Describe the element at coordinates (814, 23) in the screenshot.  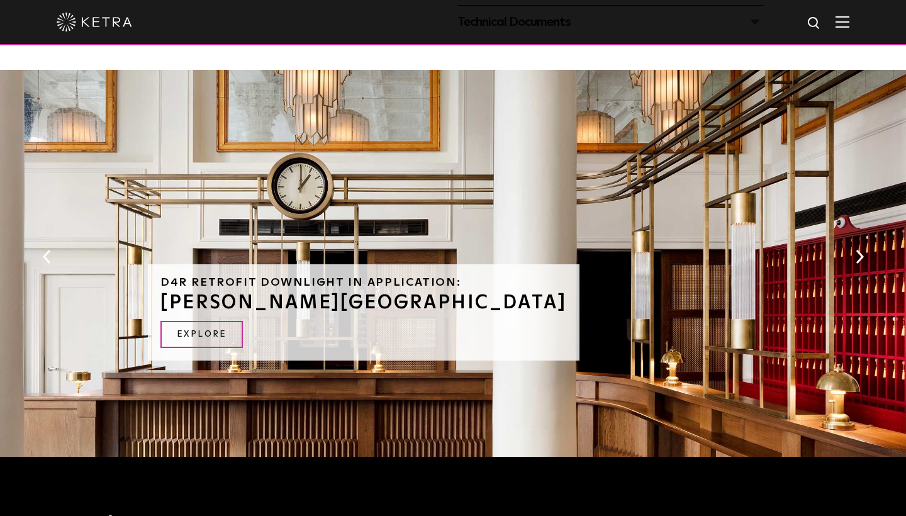
I see `img: search icon` at that location.